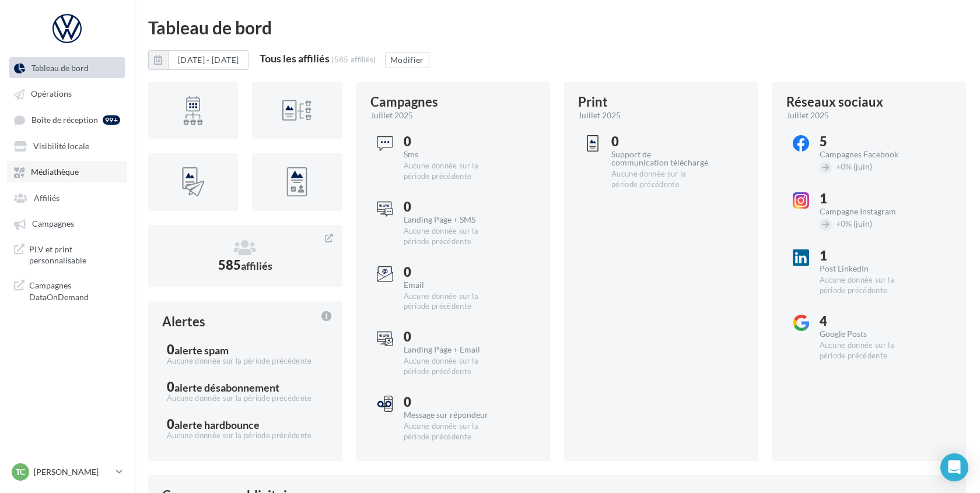 The width and height of the screenshot is (980, 493). Describe the element at coordinates (660, 158) in the screenshot. I see `div: Support de communication téléchargé` at that location.